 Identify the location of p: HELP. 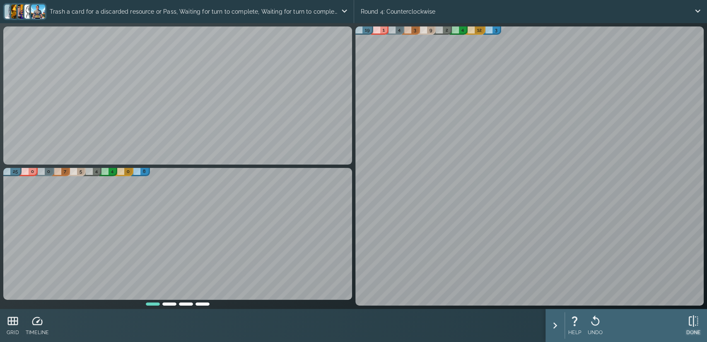
(574, 333).